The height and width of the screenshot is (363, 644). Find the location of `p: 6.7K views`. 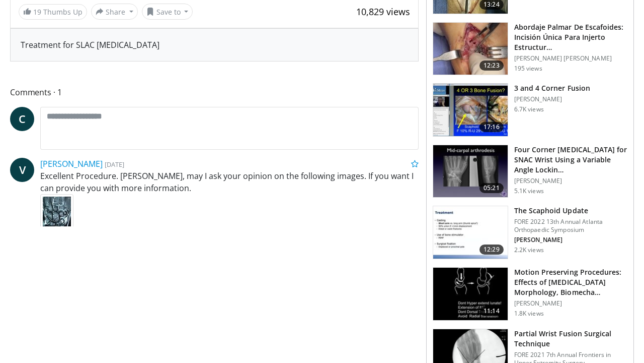

p: 6.7K views is located at coordinates (529, 109).